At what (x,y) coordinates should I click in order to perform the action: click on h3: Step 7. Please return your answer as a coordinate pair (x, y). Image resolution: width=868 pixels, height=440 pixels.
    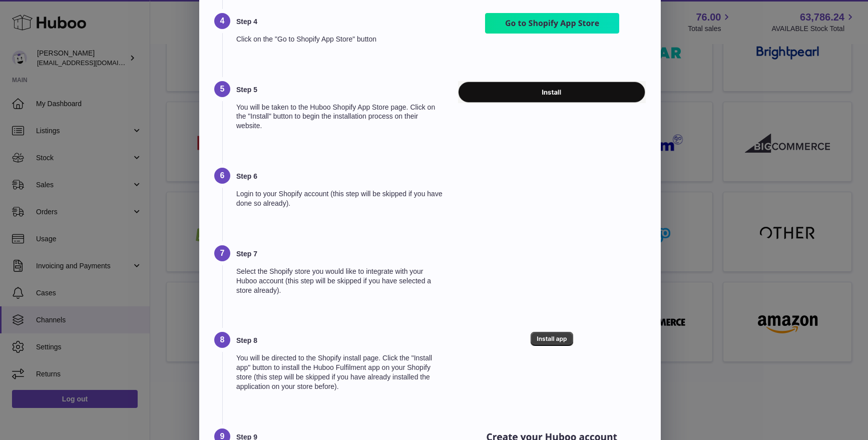
    Looking at the image, I should click on (340, 254).